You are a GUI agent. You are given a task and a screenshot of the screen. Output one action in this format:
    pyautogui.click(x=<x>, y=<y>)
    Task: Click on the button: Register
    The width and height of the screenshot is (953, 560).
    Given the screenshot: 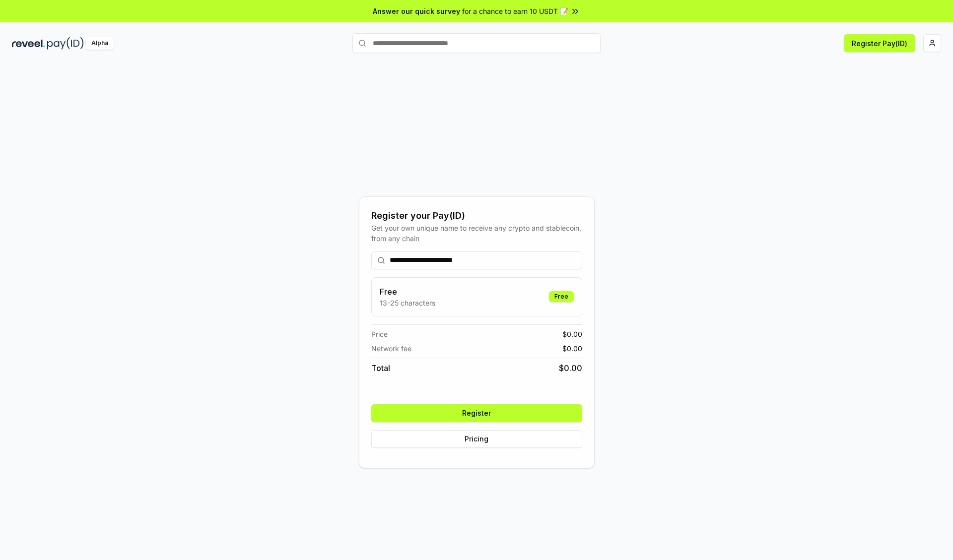 What is the action you would take?
    pyautogui.click(x=477, y=413)
    